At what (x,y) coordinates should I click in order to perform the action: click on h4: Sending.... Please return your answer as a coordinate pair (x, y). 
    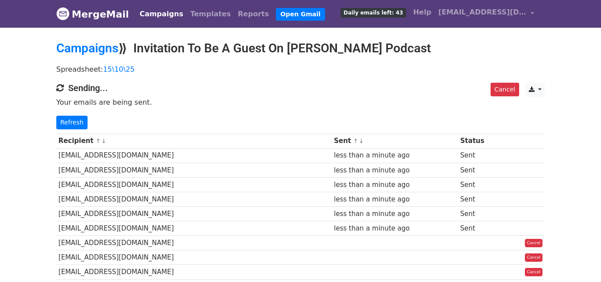
    Looking at the image, I should click on (300, 88).